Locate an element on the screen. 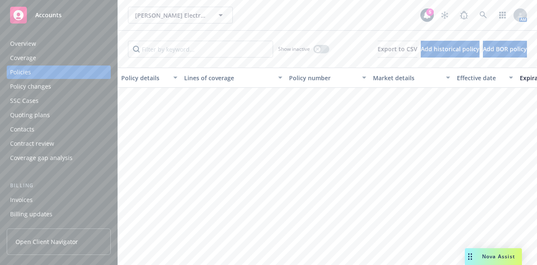 The width and height of the screenshot is (537, 265). span: Export to CSV is located at coordinates (397, 49).